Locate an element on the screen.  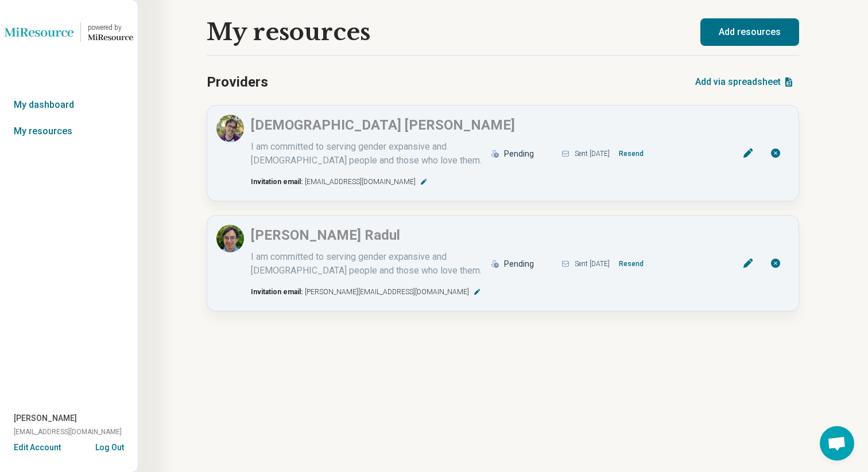
button: Add resources is located at coordinates (750, 32).